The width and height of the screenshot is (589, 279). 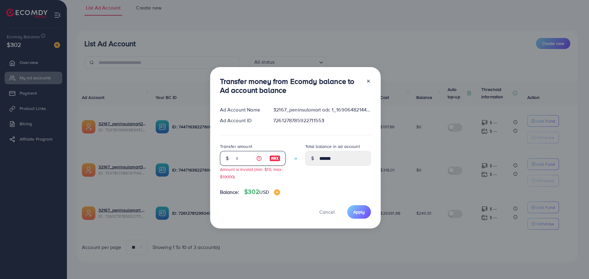 I want to click on div: 32167_peninsulamart adc 1_1690648214482, so click(x=322, y=110).